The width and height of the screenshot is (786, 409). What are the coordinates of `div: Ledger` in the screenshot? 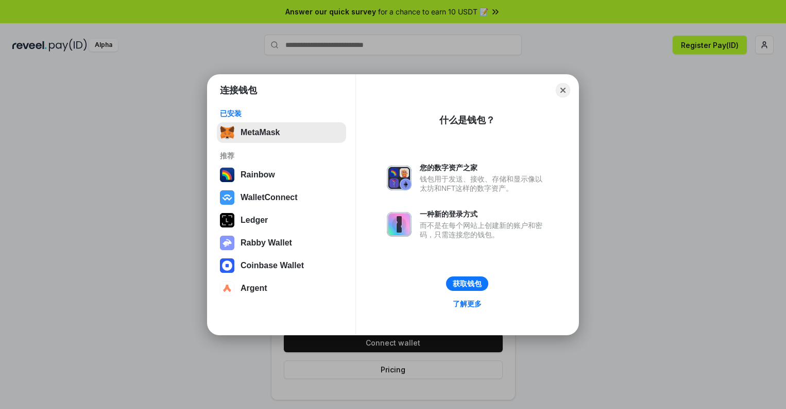 It's located at (254, 220).